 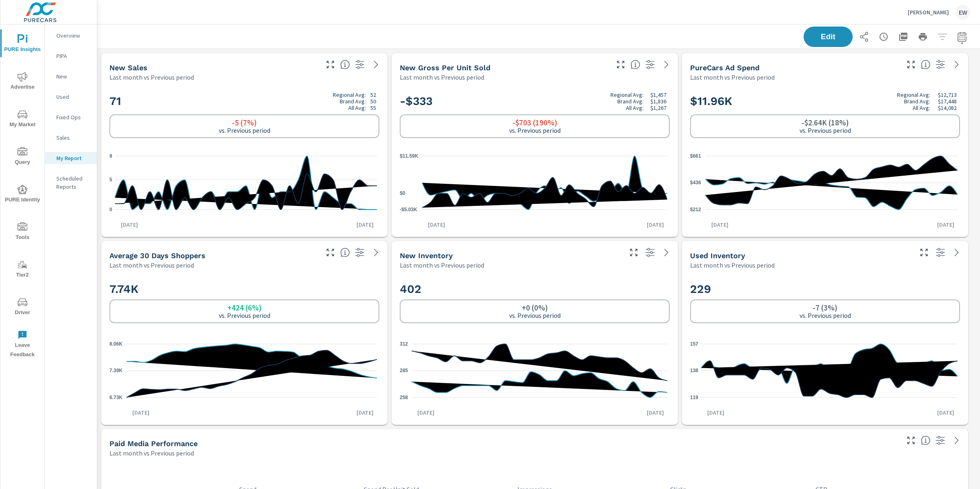 I want to click on button: Share Report, so click(x=864, y=37).